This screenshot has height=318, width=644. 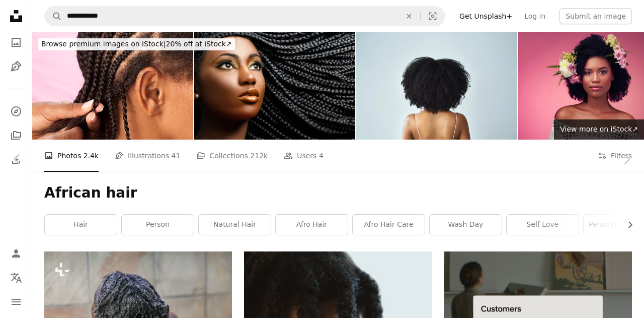 I want to click on button: Submit an image, so click(x=596, y=16).